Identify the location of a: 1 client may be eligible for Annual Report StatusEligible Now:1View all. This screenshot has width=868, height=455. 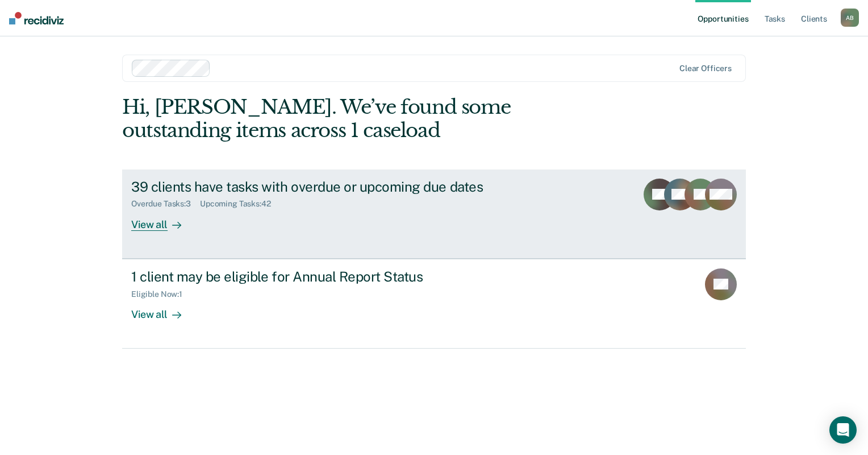
(434, 304).